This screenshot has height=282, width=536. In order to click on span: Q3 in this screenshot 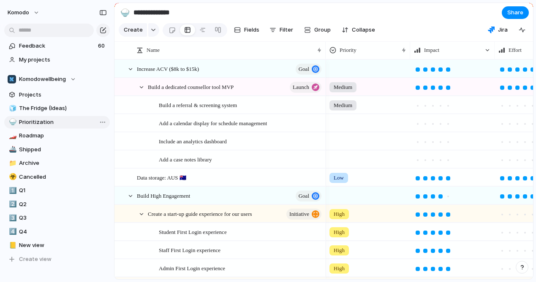, I will do `click(63, 218)`.